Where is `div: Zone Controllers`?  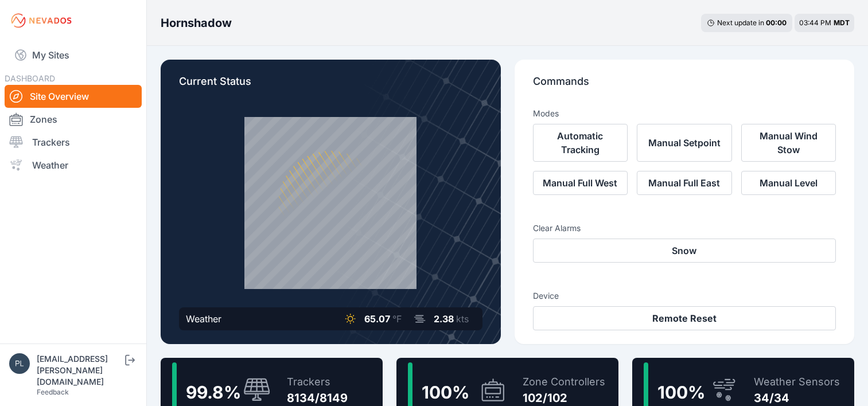
div: Zone Controllers is located at coordinates (564, 382).